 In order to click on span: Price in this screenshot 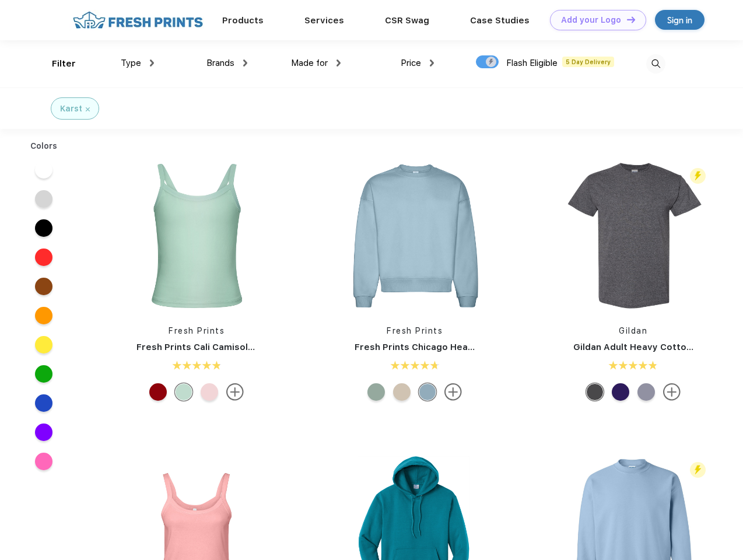, I will do `click(411, 63)`.